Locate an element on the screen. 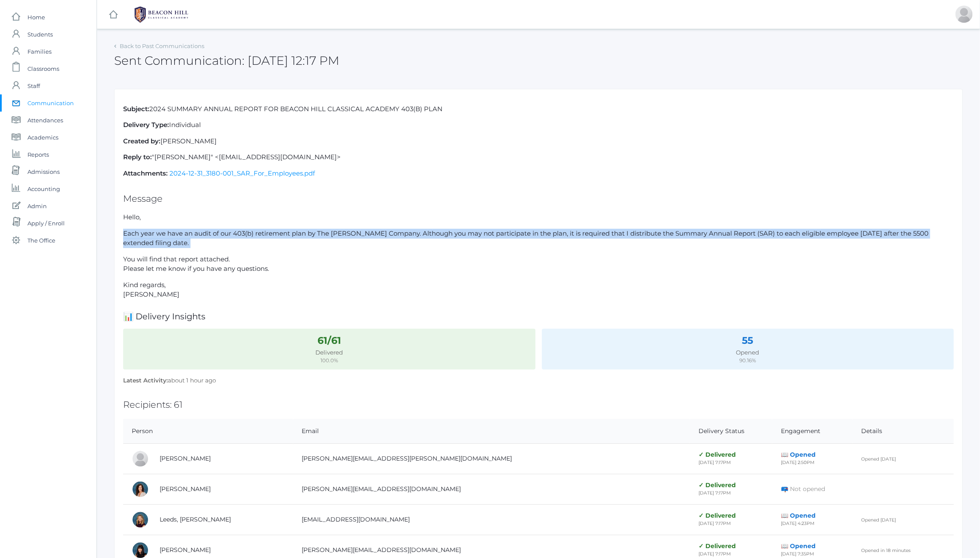  span: Reports is located at coordinates (38, 154).